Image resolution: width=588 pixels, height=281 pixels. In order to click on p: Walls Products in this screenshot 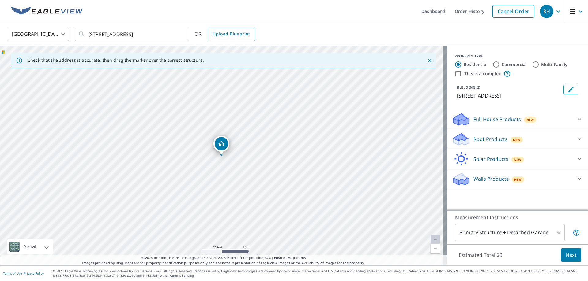, I will do `click(491, 179)`.